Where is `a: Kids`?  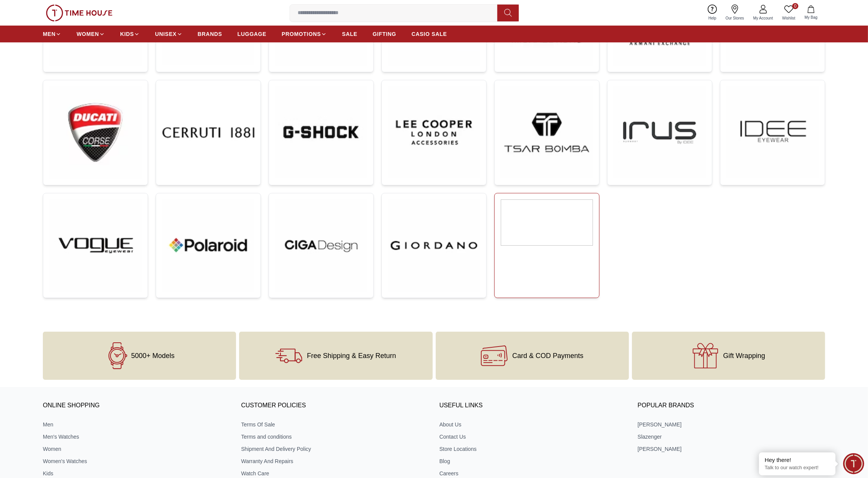 a: Kids is located at coordinates (136, 474).